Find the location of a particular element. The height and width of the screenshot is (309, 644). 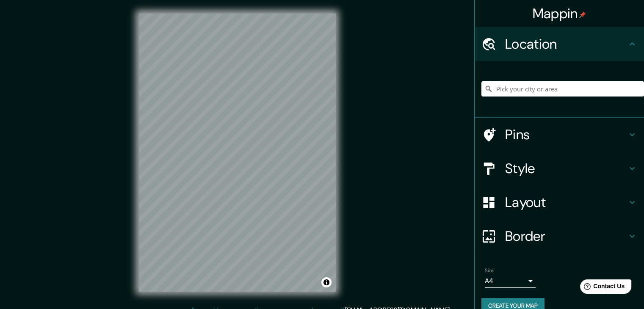

h4: Style is located at coordinates (566, 169).